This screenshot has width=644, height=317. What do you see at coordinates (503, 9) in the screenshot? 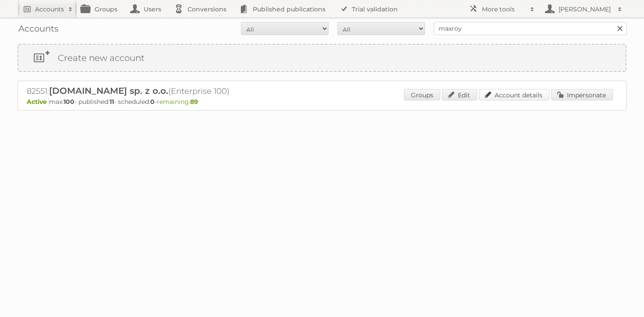
I see `h2: More tools` at bounding box center [503, 9].